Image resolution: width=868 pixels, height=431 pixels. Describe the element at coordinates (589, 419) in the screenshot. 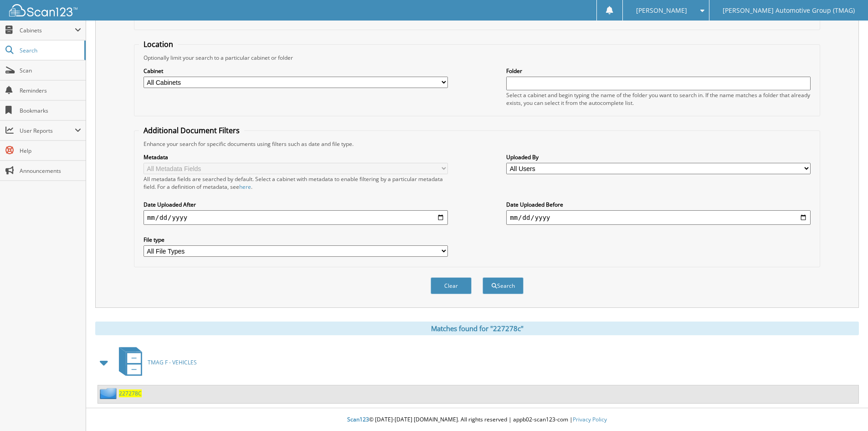

I see `a: Privacy Policy` at that location.